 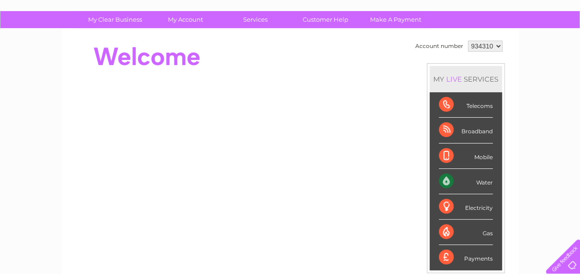 What do you see at coordinates (255, 19) in the screenshot?
I see `a: Services` at bounding box center [255, 19].